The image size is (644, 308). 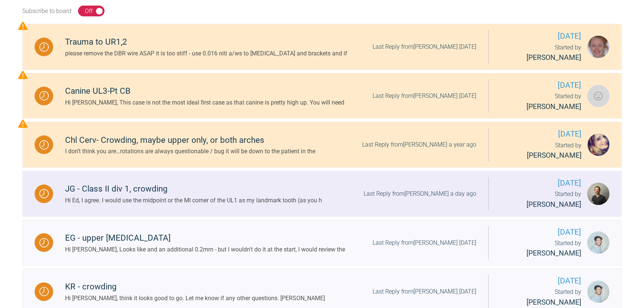 I want to click on img: Tatjana Zaiceva, so click(x=598, y=47).